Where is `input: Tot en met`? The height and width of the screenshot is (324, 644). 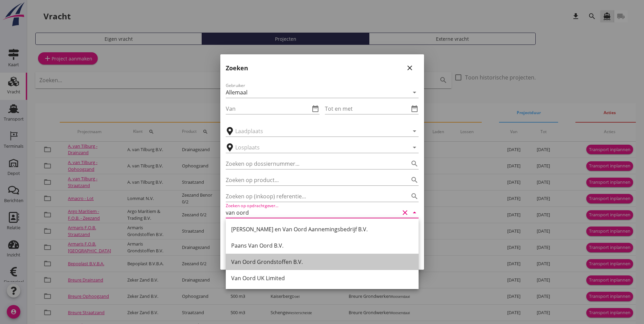 input: Tot en met is located at coordinates (367, 109).